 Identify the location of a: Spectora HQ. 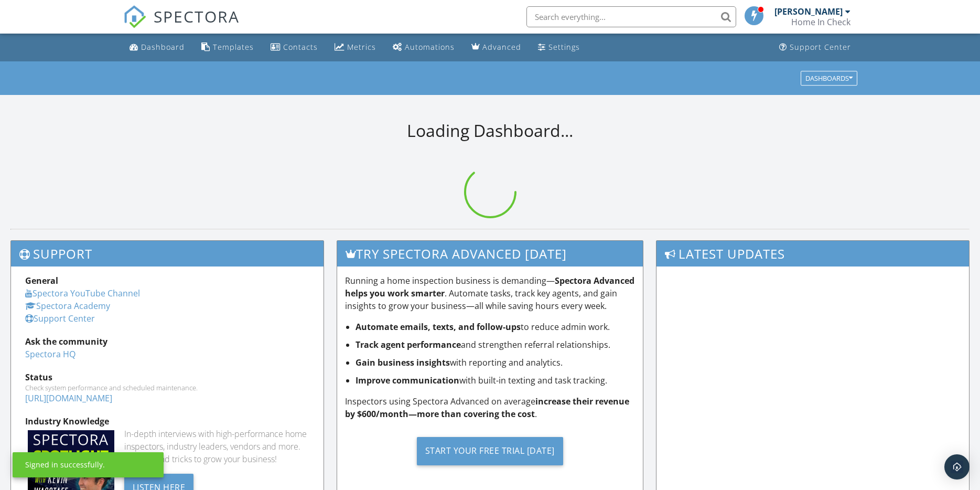
(51, 354).